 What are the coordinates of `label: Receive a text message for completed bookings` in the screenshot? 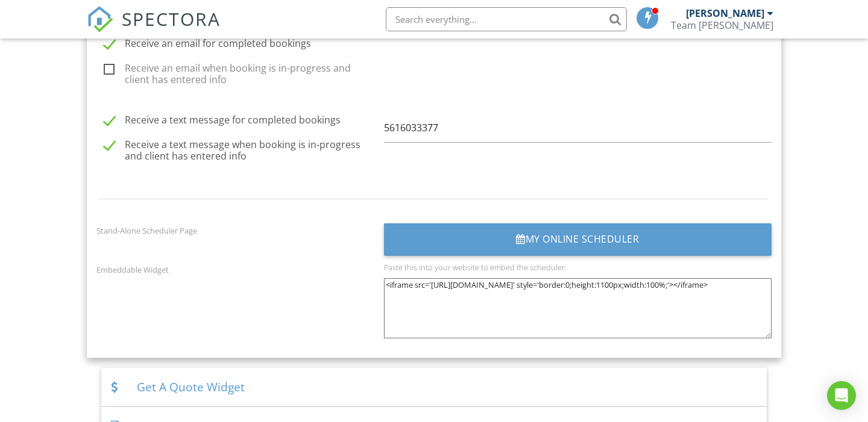 It's located at (240, 121).